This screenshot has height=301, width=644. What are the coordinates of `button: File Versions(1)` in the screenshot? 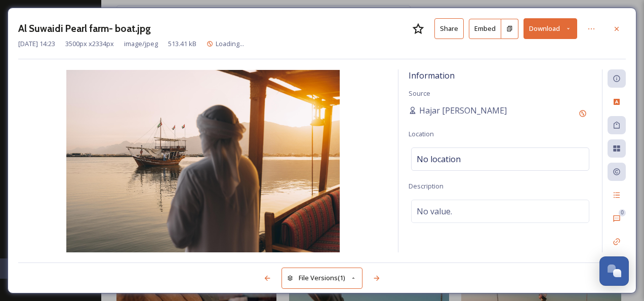 It's located at (322, 277).